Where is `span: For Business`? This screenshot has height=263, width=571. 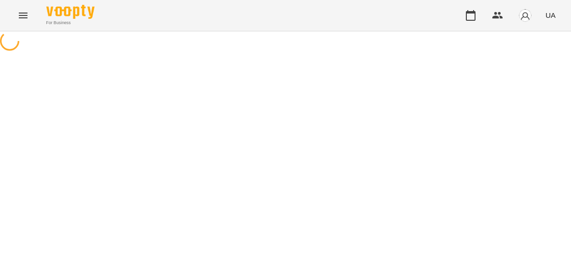 span: For Business is located at coordinates (70, 23).